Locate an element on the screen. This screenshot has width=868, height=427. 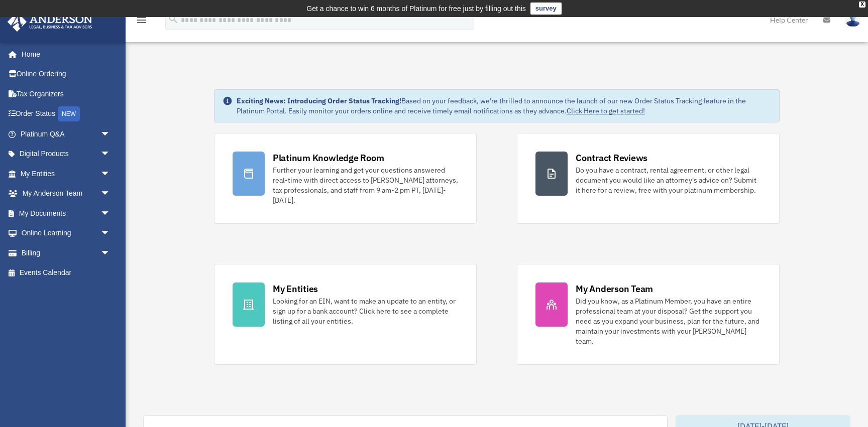
div: Contract Reviews is located at coordinates (611, 157).